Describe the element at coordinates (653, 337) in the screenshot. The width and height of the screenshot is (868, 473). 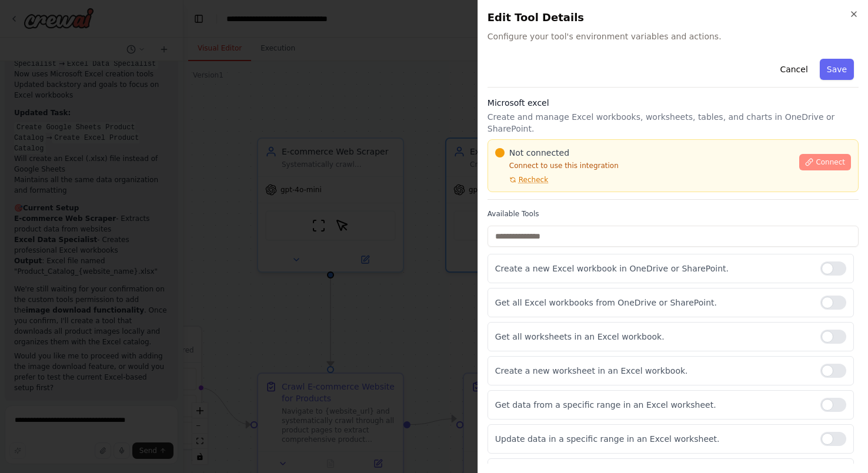
I see `p: Get all worksheets in an Excel workbook.` at that location.